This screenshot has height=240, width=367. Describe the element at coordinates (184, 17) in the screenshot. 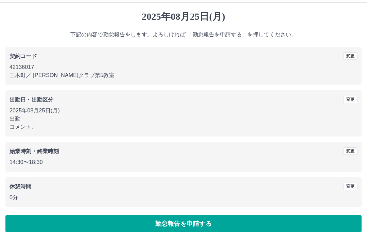

I see `h1: 2025年08月25日(月)` at that location.